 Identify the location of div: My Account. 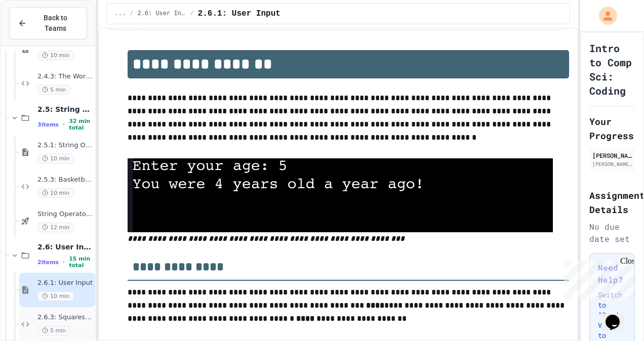
(604, 15).